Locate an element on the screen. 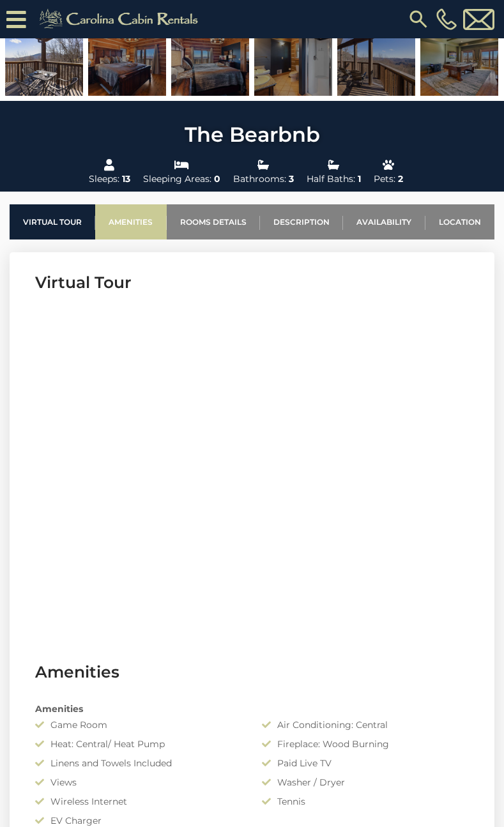 The image size is (504, 827). div: Game Room is located at coordinates (139, 725).